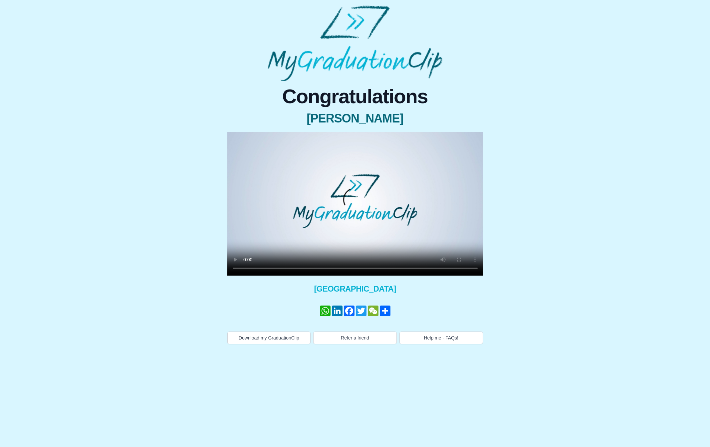 This screenshot has width=710, height=447. Describe the element at coordinates (385, 311) in the screenshot. I see `a: Share` at that location.